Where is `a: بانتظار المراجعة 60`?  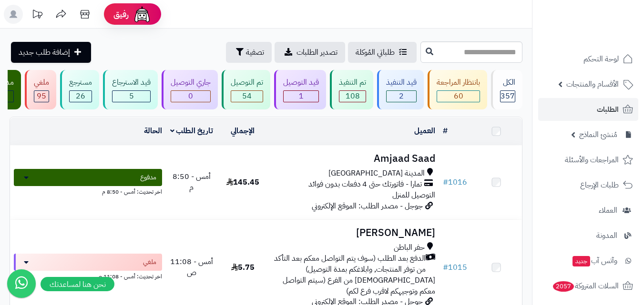 a: بانتظار المراجعة 60 is located at coordinates (457, 89).